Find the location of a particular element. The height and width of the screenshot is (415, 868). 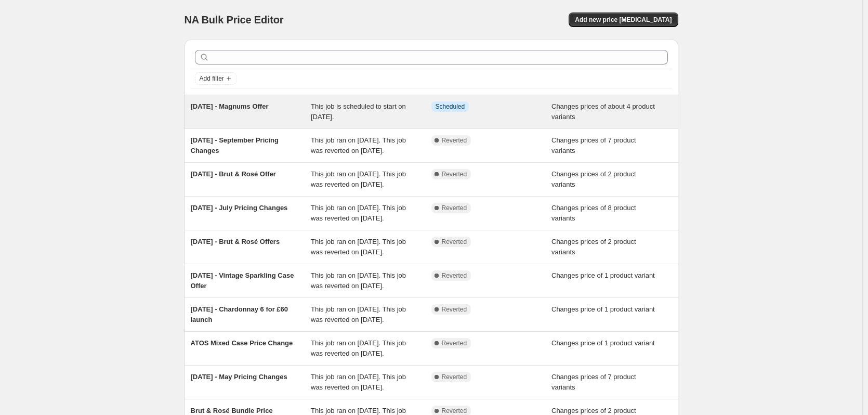

span: Changes prices of 8 product variants is located at coordinates (593, 213).